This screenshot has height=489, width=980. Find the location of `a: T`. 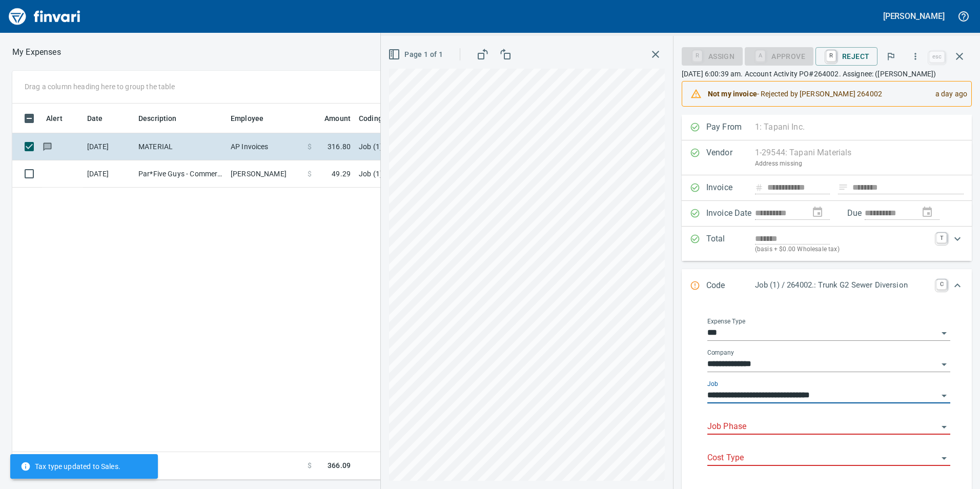

a: T is located at coordinates (942, 238).